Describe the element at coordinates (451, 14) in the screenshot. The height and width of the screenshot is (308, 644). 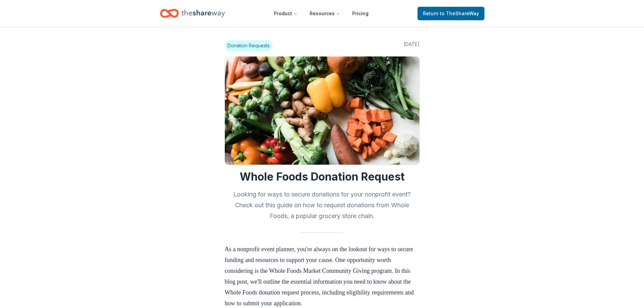
I see `span: Return` at that location.